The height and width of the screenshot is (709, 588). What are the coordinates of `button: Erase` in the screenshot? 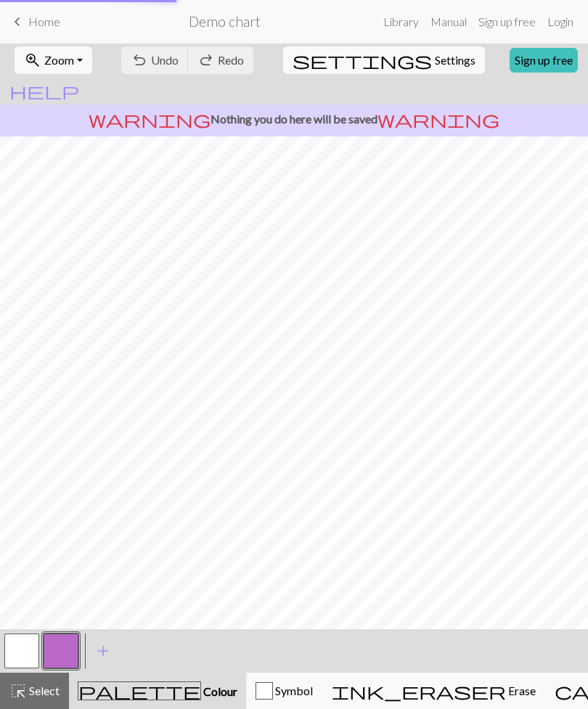 It's located at (433, 691).